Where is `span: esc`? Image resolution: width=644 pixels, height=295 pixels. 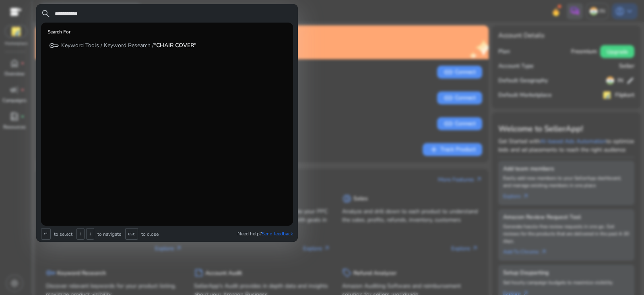
span: esc is located at coordinates (131, 234).